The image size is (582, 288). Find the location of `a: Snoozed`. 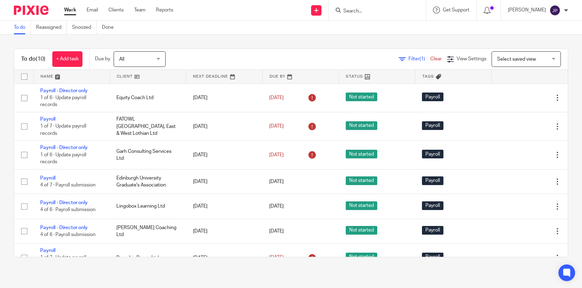

a: Snoozed is located at coordinates (84, 27).